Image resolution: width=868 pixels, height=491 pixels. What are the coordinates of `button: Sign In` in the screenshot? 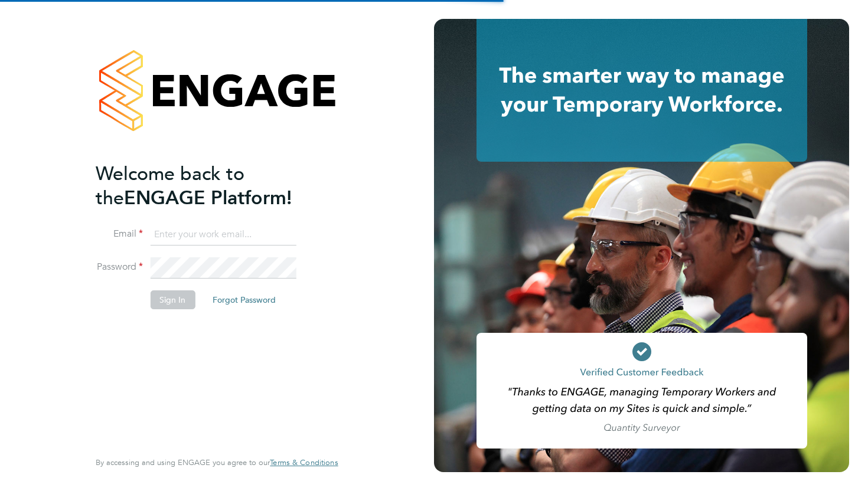 It's located at (172, 299).